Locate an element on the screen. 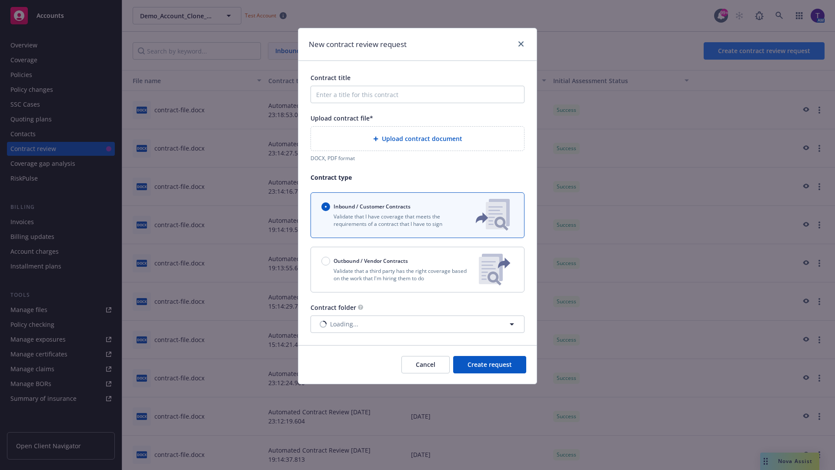 This screenshot has height=470, width=835. button: Inbound / Customer ContractsValidate that I have coverage that meets the requirements of a contra... is located at coordinates (418, 215).